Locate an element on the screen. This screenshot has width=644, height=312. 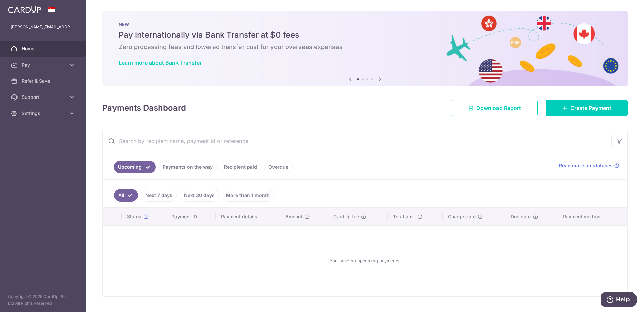
a: Payments on the way is located at coordinates (187, 168).